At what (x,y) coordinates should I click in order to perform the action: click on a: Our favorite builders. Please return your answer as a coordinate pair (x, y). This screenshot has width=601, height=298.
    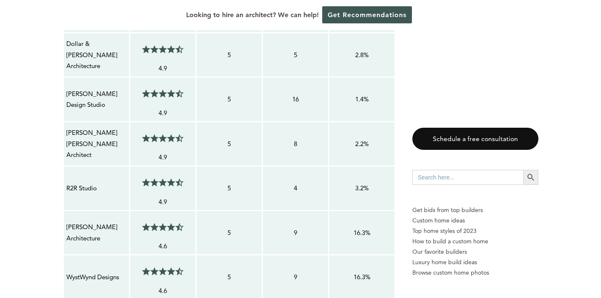
    Looking at the image, I should click on (476, 252).